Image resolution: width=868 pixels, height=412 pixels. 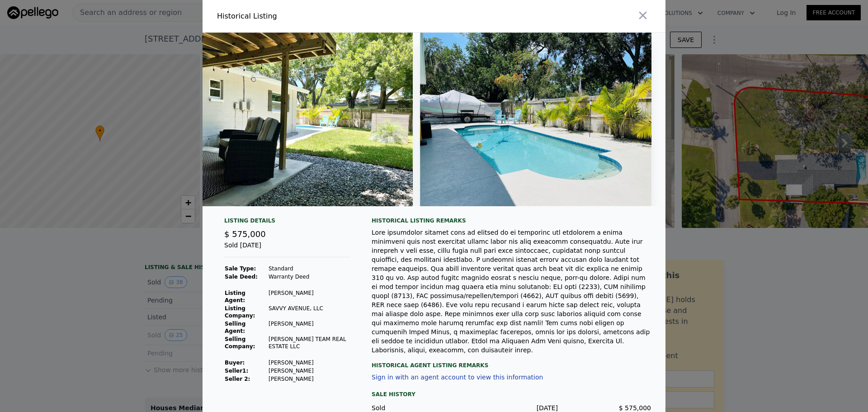 What do you see at coordinates (512, 221) in the screenshot?
I see `div: Historical Listing remarks` at bounding box center [512, 221].